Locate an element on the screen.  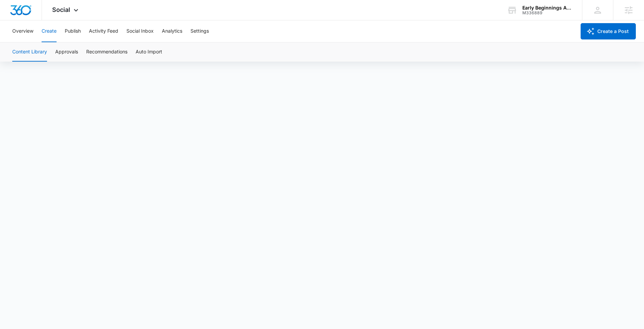
button: Settings is located at coordinates (199, 31).